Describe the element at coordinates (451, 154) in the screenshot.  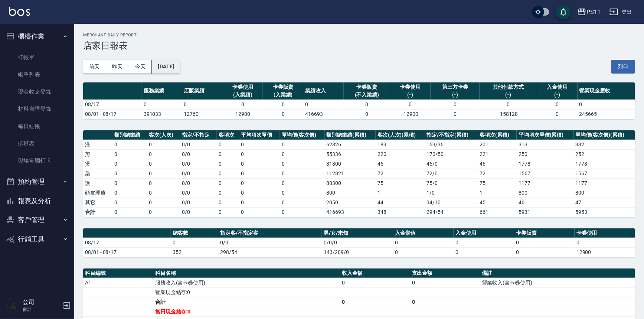
I see `td: 170 / 50` at that location.